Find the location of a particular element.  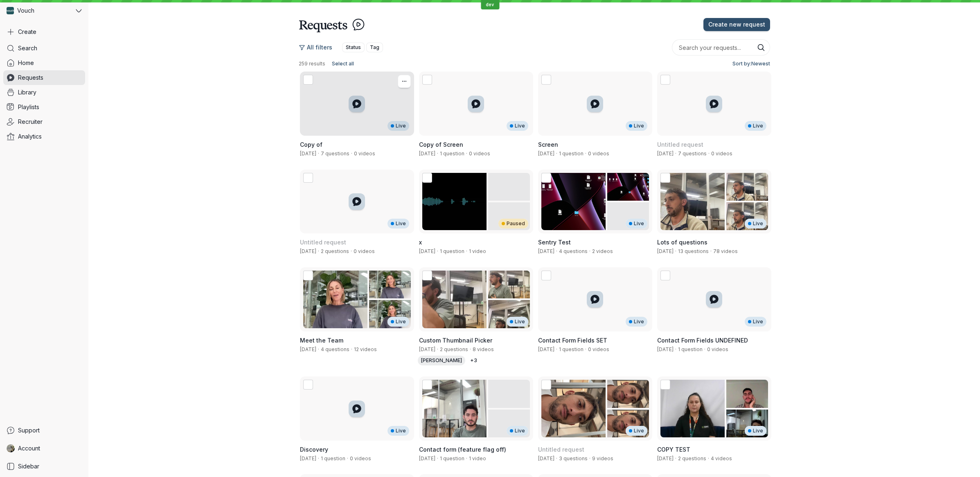

span: 259 results is located at coordinates (312, 64).